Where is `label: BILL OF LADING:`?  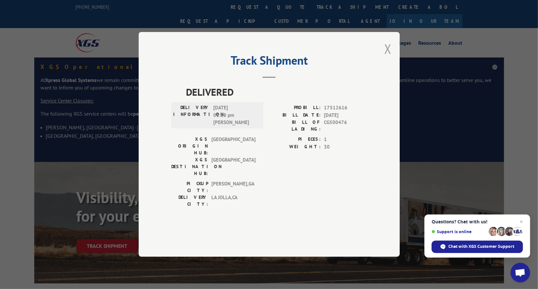 label: BILL OF LADING: is located at coordinates (295, 126).